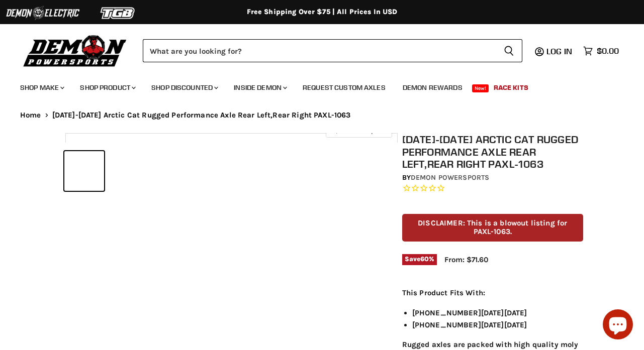 The height and width of the screenshot is (350, 644). I want to click on inbox-online-store-chat: Shopify online store chat, so click(618, 326).